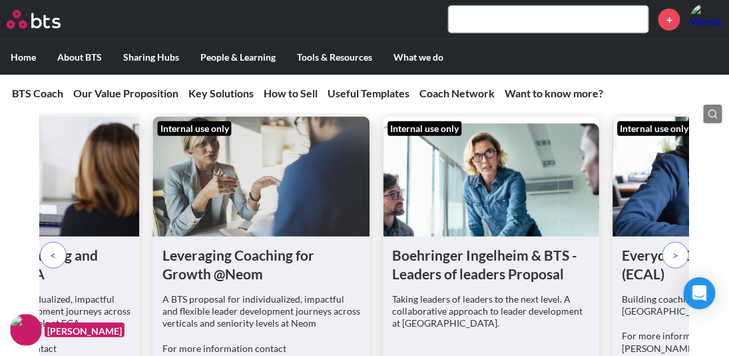  Describe the element at coordinates (46, 19) in the screenshot. I see `a: Go home` at that location.